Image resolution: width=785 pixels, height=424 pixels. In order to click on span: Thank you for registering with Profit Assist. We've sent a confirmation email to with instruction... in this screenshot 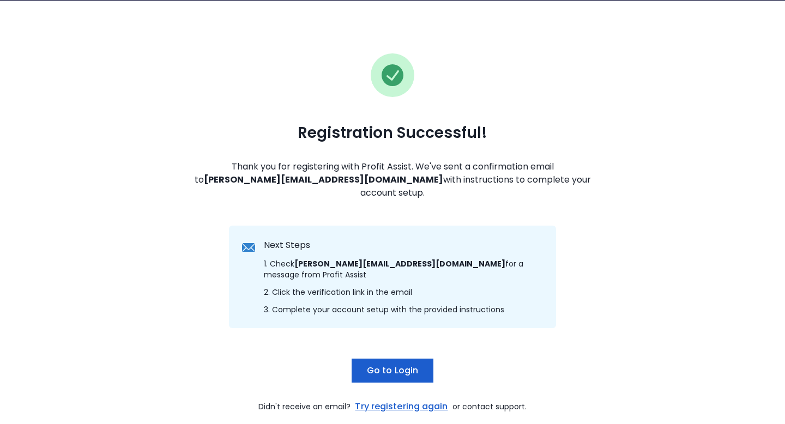, I will do `click(392, 180)`.